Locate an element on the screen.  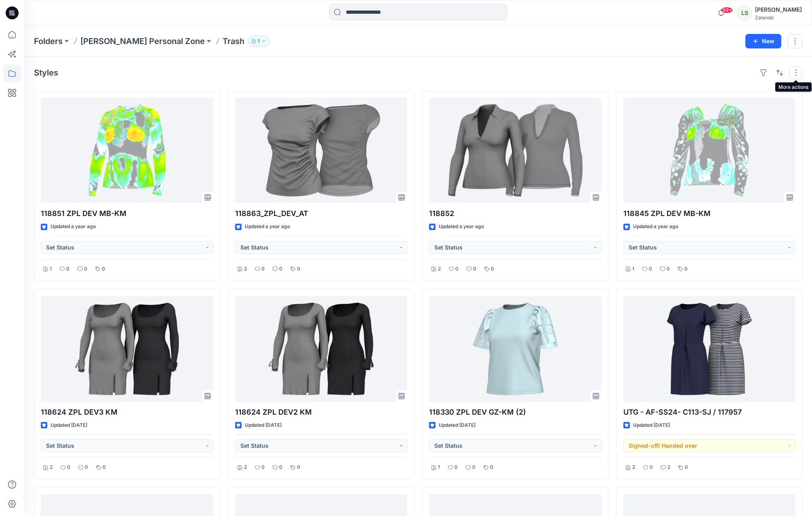
p: 118863_ZPL_DEV_AT is located at coordinates (321, 214).